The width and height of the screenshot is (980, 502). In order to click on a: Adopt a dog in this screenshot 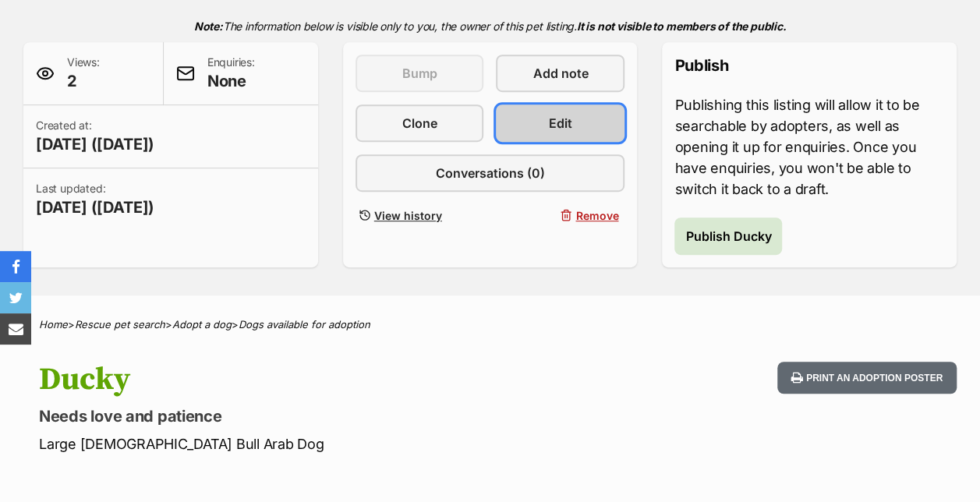, I will do `click(202, 324)`.